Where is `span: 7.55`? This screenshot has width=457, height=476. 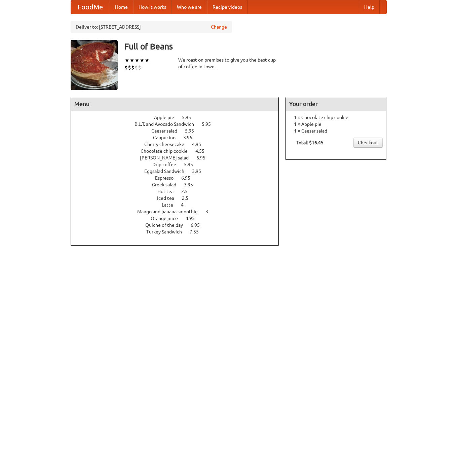
span: 7.55 is located at coordinates (198, 231).